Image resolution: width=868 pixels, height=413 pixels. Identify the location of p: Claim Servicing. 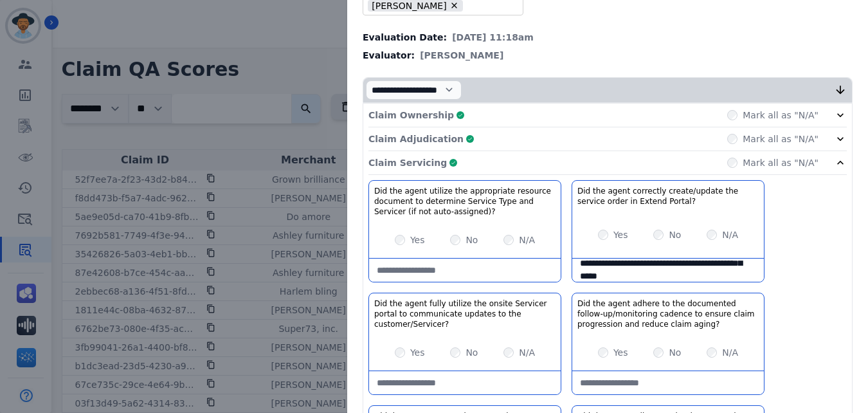
(408, 163).